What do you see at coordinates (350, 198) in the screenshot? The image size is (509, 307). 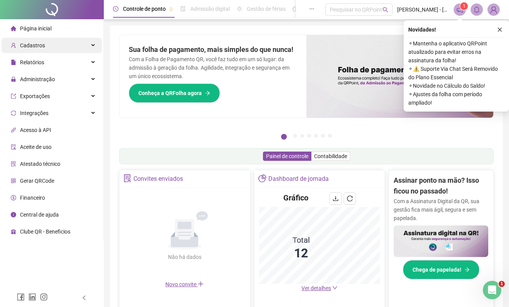 I see `span: reload` at bounding box center [350, 198].